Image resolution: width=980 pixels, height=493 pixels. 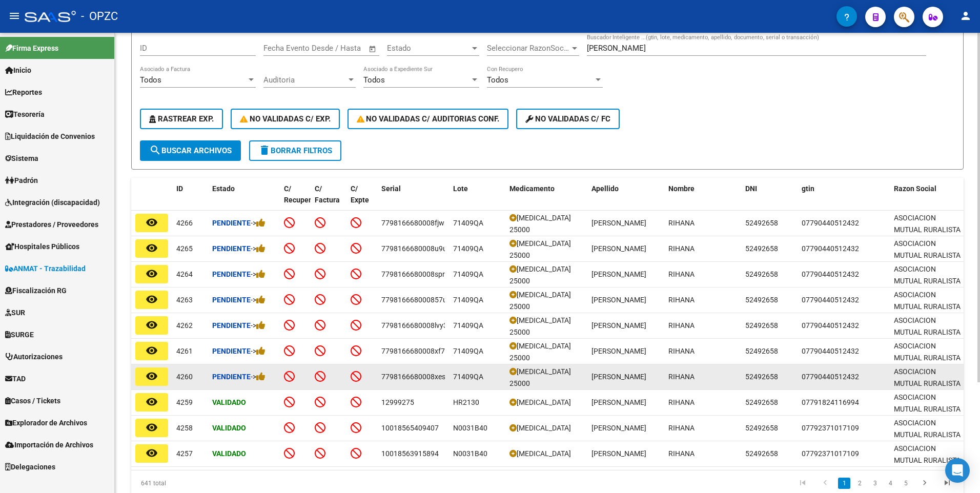 What do you see at coordinates (33, 401) in the screenshot?
I see `span: Casos / Tickets` at bounding box center [33, 401].